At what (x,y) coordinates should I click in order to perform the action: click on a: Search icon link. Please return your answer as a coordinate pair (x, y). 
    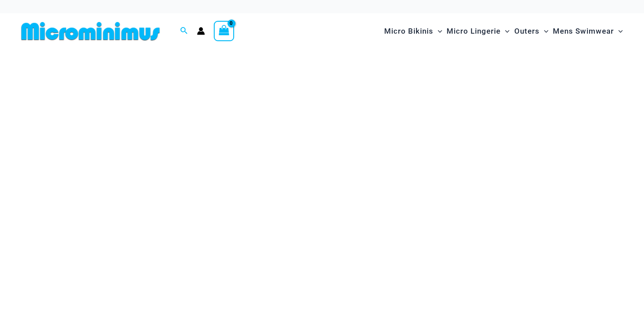
    Looking at the image, I should click on (184, 31).